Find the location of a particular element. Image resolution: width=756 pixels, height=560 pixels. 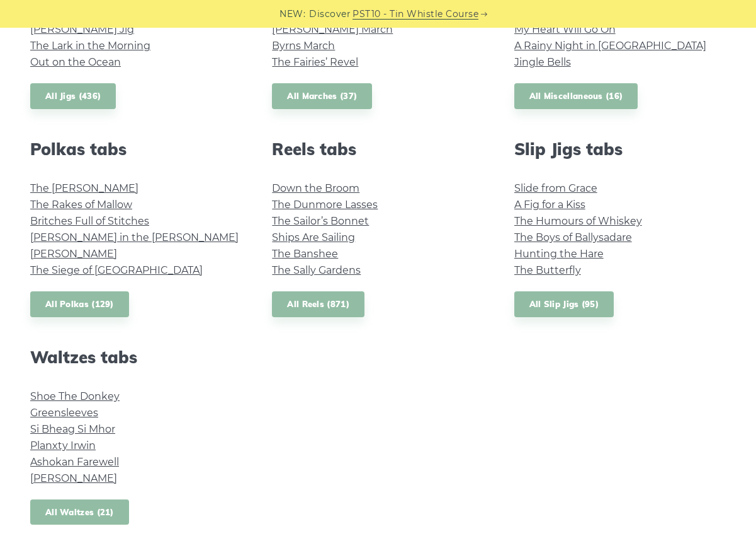

a: Shoe The Donkey is located at coordinates (75, 396).